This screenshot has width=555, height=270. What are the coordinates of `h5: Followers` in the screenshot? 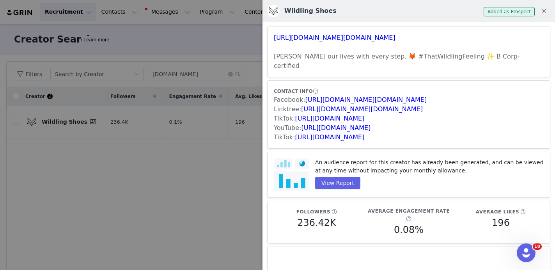 It's located at (313, 212).